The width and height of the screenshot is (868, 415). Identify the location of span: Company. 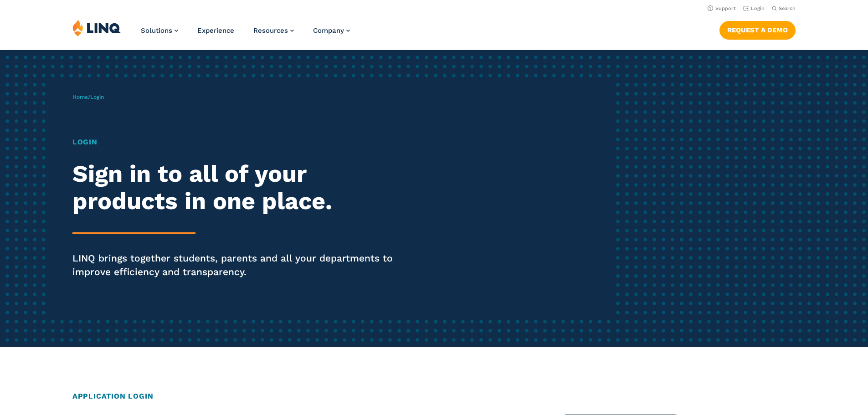
(328, 30).